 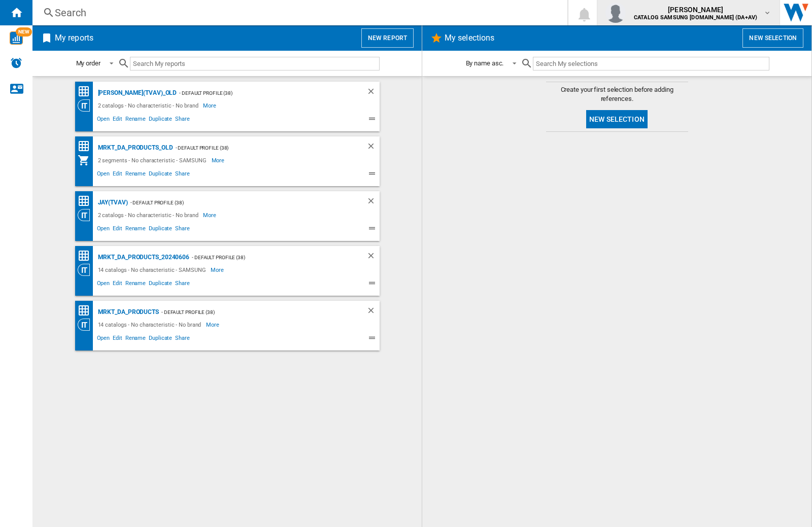 What do you see at coordinates (112, 203) in the screenshot?
I see `div: JAY(TVAV)` at bounding box center [112, 203].